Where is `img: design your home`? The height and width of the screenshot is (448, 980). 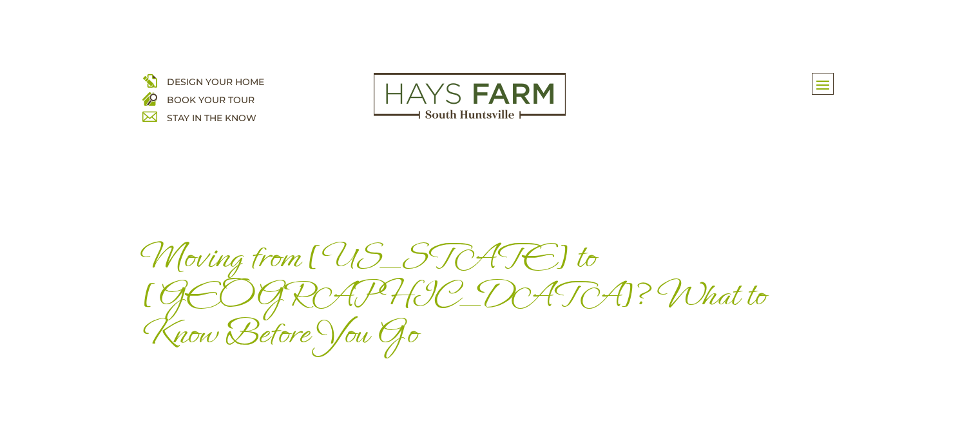
img: design your home is located at coordinates (150, 80).